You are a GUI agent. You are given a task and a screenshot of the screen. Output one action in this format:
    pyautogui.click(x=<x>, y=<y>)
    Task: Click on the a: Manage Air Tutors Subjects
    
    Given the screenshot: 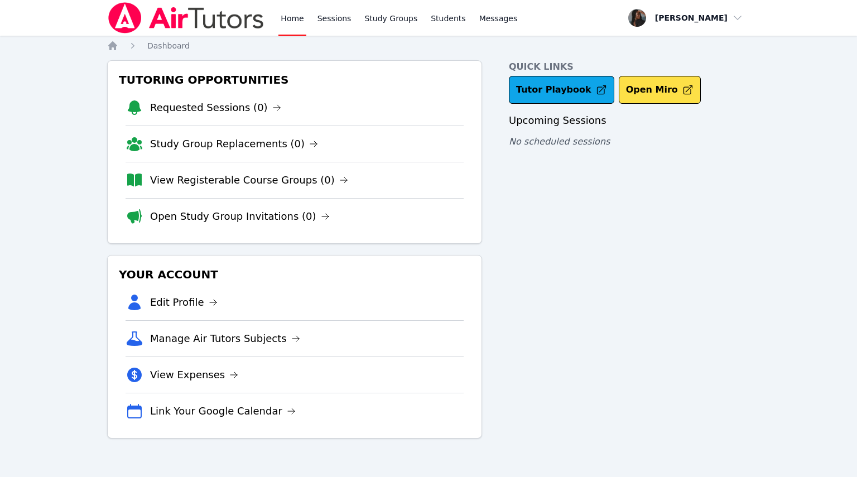 What is the action you would take?
    pyautogui.click(x=225, y=339)
    